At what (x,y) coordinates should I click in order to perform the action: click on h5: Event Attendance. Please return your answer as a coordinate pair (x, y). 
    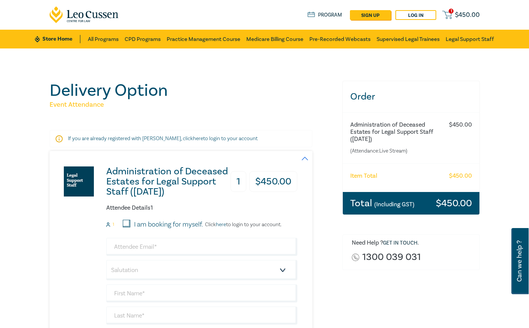
    Looking at the image, I should click on (191, 105).